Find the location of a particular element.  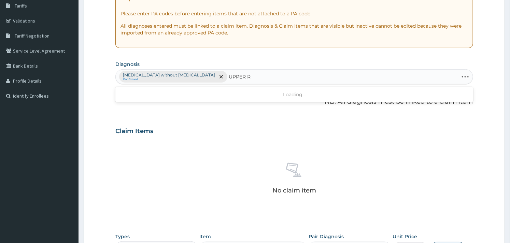

label: Unit Price is located at coordinates (405, 237).